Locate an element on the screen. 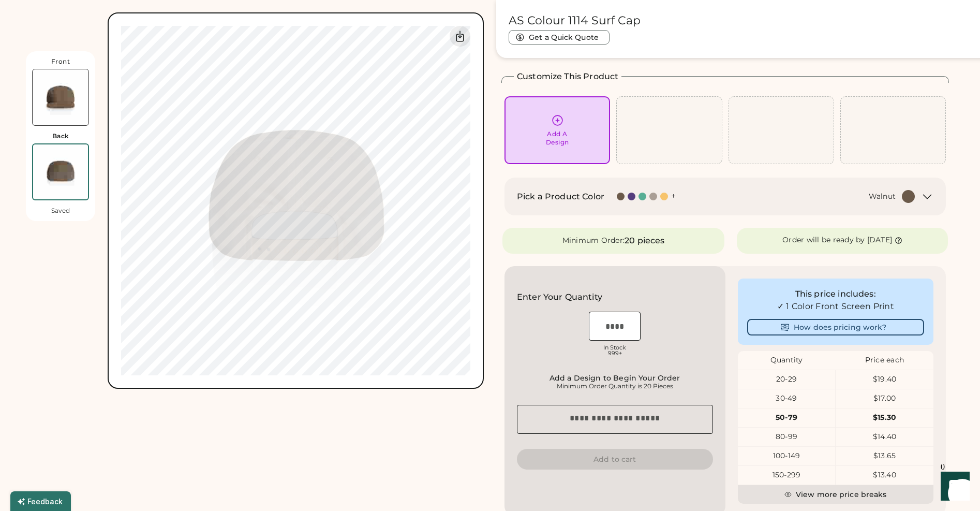 Image resolution: width=980 pixels, height=511 pixels. h2: Customize This Product is located at coordinates (568, 76).